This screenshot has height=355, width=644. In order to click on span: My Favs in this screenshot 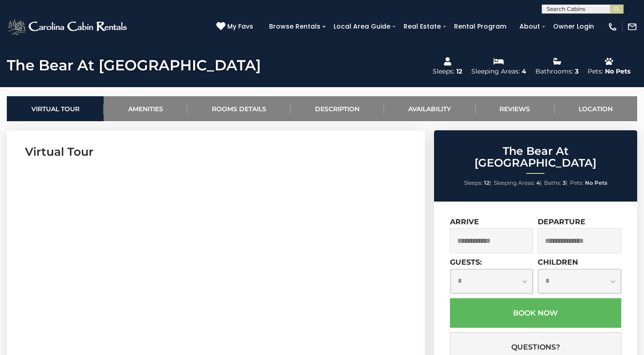, I will do `click(240, 27)`.